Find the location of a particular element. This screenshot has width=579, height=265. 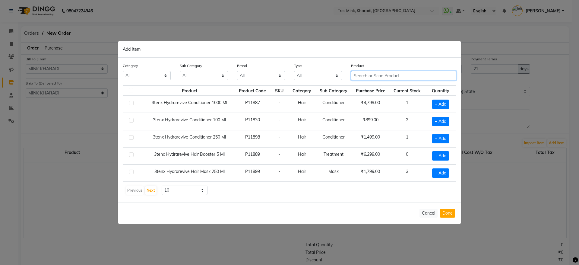

td: 3tenx Hydrarevive Hair Mask 500 Ml is located at coordinates (189, 190).